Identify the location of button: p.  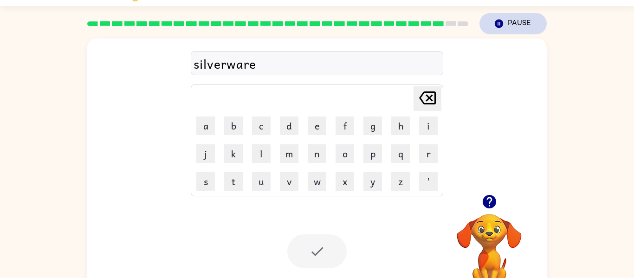
(372, 154).